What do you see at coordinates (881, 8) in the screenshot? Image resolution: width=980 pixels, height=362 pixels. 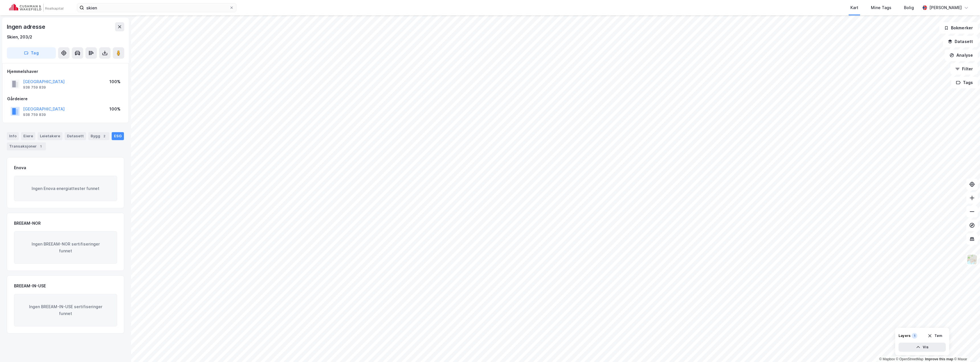 I see `div: Mine Tags` at bounding box center [881, 8].